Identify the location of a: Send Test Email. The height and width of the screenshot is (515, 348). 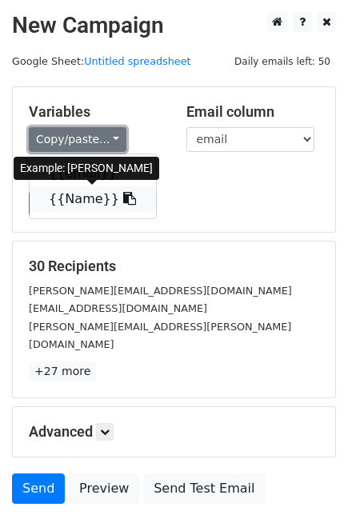
(204, 488).